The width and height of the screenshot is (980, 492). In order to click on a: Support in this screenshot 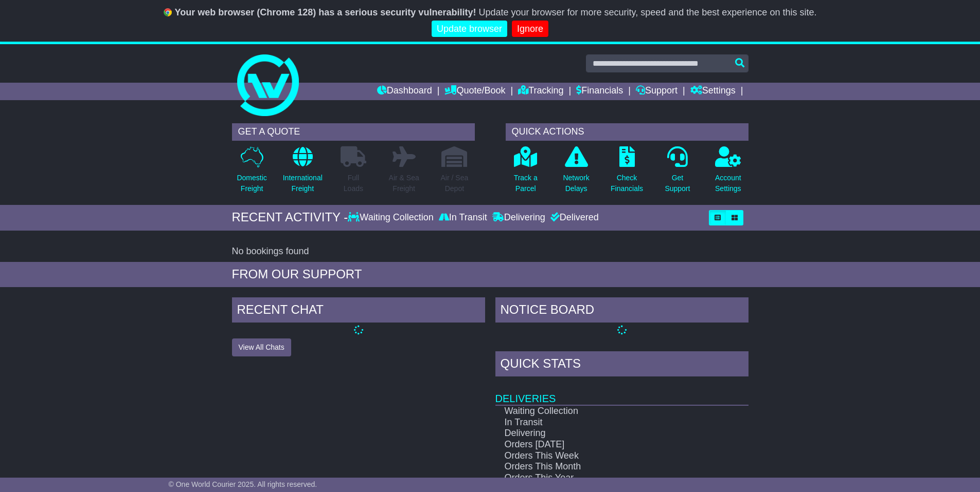, I will do `click(656, 92)`.